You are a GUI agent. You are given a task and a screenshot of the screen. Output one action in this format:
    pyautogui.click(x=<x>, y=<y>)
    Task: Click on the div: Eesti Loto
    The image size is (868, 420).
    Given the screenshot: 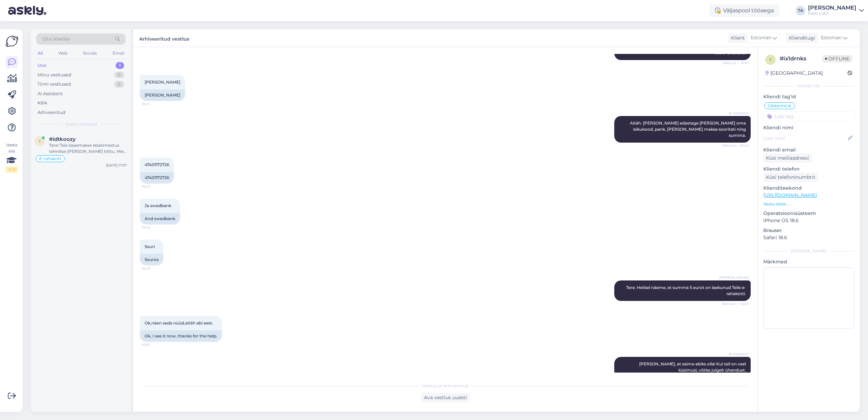 What is the action you would take?
    pyautogui.click(x=832, y=13)
    